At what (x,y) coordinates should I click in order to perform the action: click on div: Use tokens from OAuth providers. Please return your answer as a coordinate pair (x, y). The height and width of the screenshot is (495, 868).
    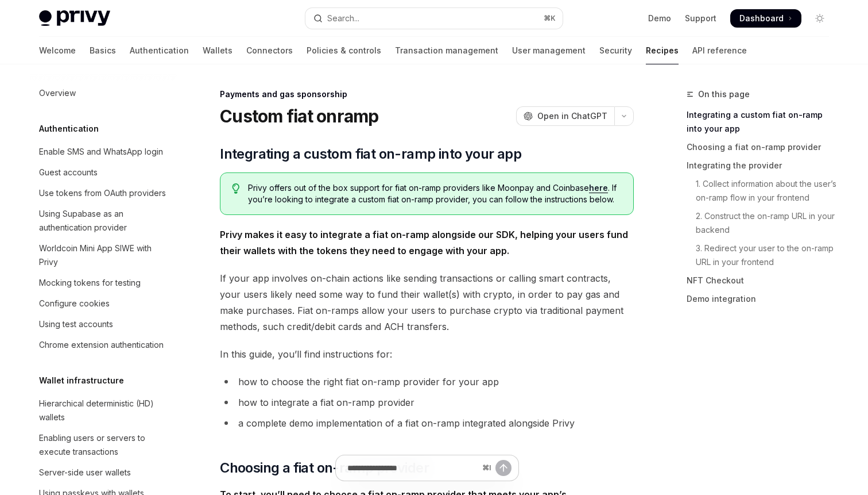
    Looking at the image, I should click on (102, 193).